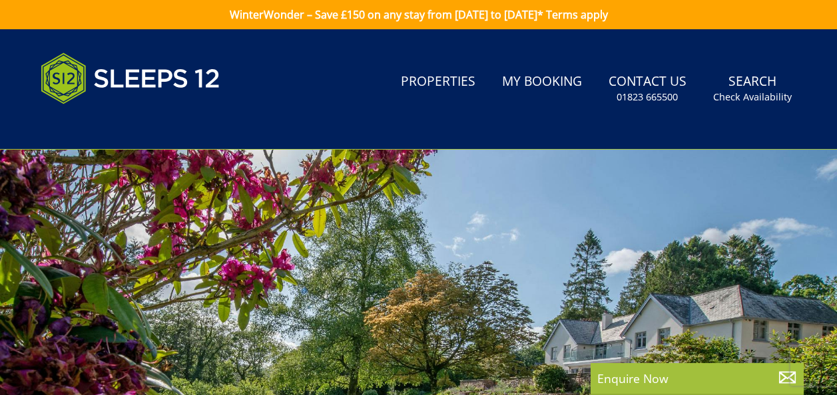 This screenshot has width=837, height=395. I want to click on a: Contact Us01823 665500, so click(647, 89).